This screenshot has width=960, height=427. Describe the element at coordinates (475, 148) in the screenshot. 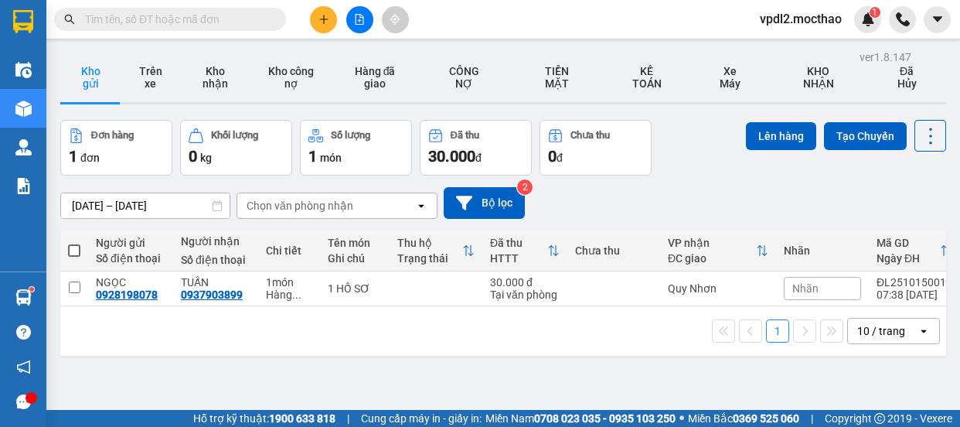

I see `button: Đã thu30.000đ` at that location.